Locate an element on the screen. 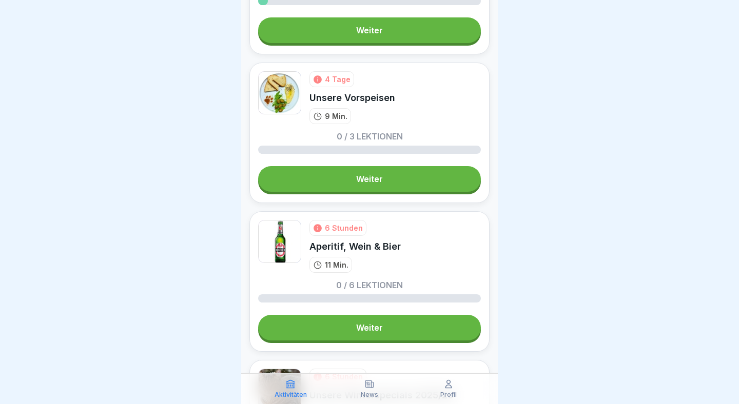 Image resolution: width=739 pixels, height=404 pixels. div: Aperitif, Wein & Bier is located at coordinates (355, 246).